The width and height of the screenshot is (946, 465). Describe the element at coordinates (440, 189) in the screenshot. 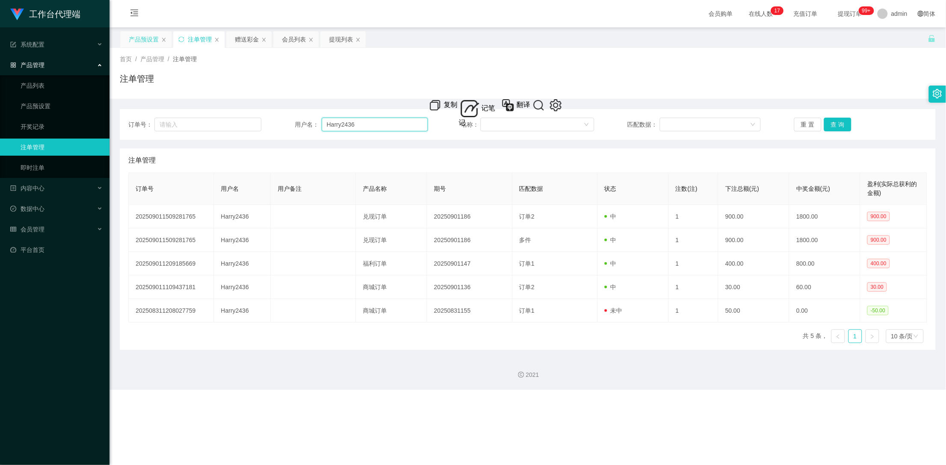

I see `span: 期号` at that location.